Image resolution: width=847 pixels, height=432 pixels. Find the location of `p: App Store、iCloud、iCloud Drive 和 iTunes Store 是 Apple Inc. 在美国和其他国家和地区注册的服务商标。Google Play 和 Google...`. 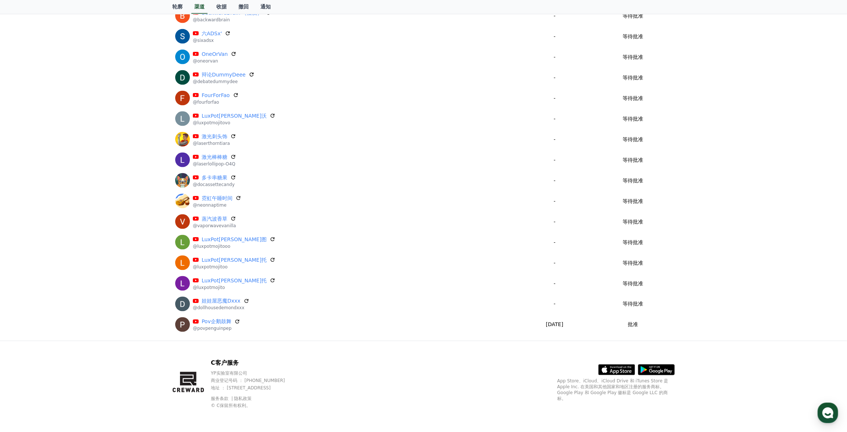

p: App Store、iCloud、iCloud Drive 和 iTunes Store 是 Apple Inc. 在美国和其他国家和地区注册的服务商标。Google Play 和 Google... is located at coordinates (616, 390).